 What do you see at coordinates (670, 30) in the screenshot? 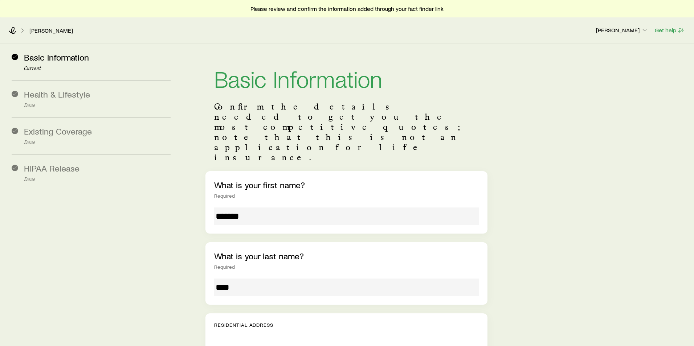
I see `button: Get help` at bounding box center [670, 30].